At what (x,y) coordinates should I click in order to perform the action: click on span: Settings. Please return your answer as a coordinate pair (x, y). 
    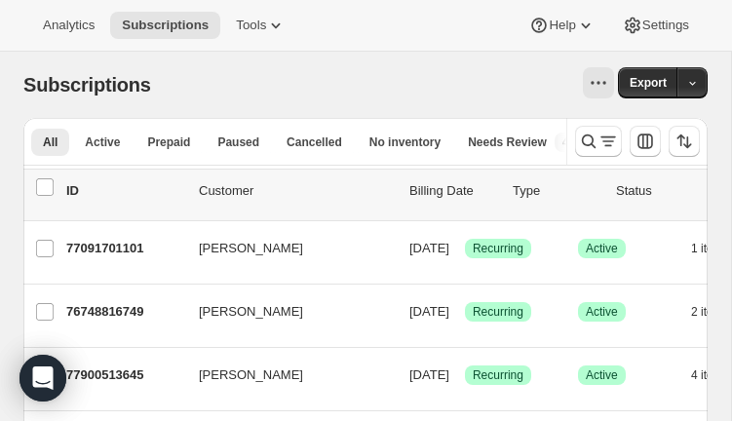
    Looking at the image, I should click on (666, 25).